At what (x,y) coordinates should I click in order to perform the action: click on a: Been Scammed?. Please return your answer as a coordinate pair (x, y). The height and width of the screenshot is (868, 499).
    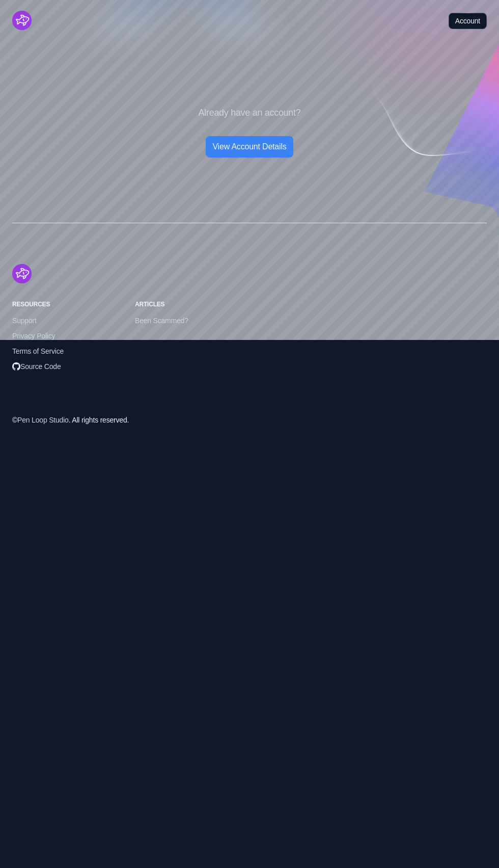
    Looking at the image, I should click on (161, 320).